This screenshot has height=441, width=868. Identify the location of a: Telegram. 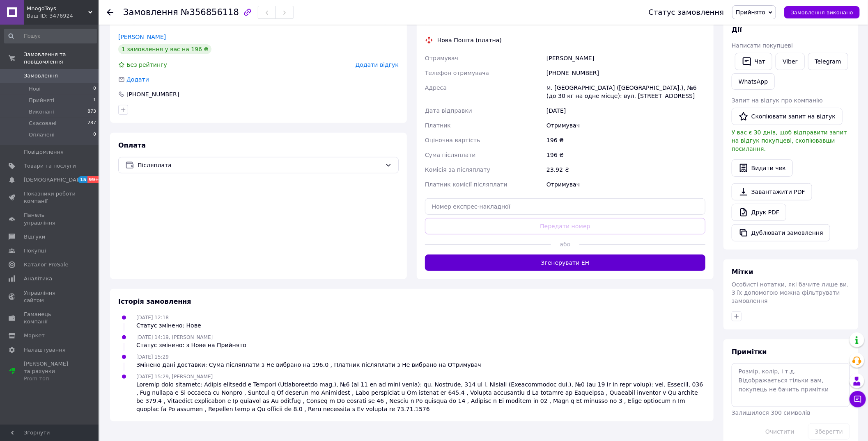
(828, 62).